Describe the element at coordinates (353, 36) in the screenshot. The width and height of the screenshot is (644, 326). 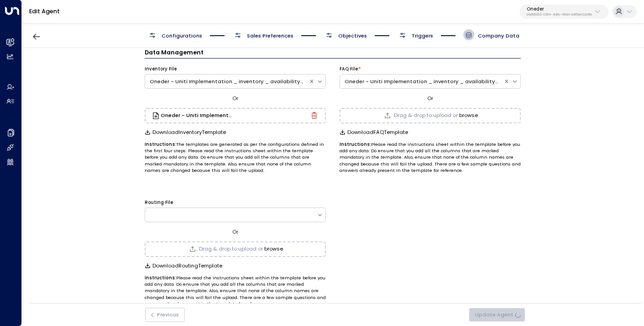
I see `span: Objectives` at that location.